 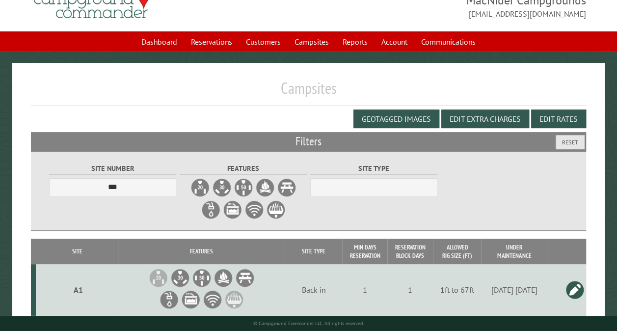 I want to click on a: Dashboard, so click(x=159, y=42).